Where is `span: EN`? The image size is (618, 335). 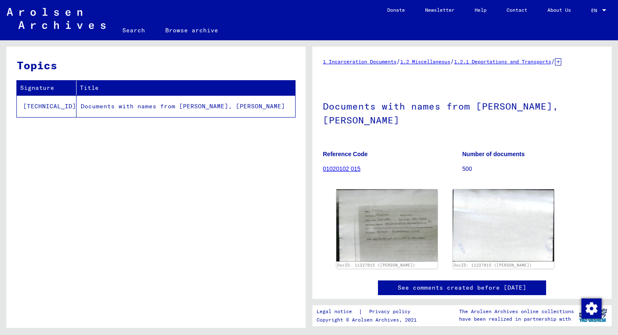 span: EN is located at coordinates (595, 11).